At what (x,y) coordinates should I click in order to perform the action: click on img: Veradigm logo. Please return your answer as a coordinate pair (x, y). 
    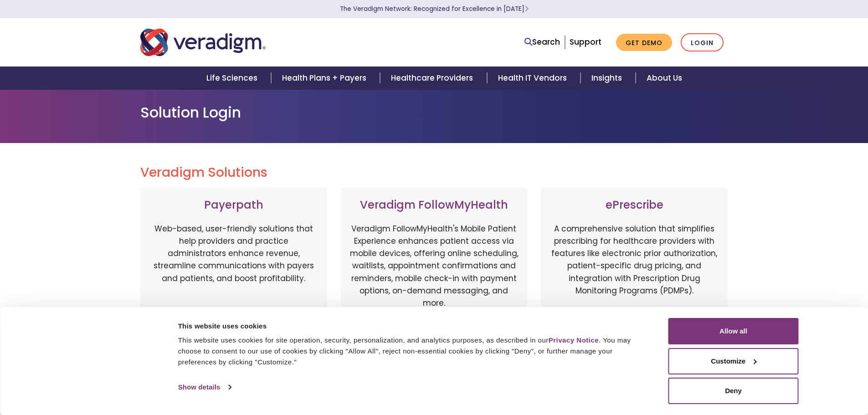
    Looking at the image, I should click on (203, 42).